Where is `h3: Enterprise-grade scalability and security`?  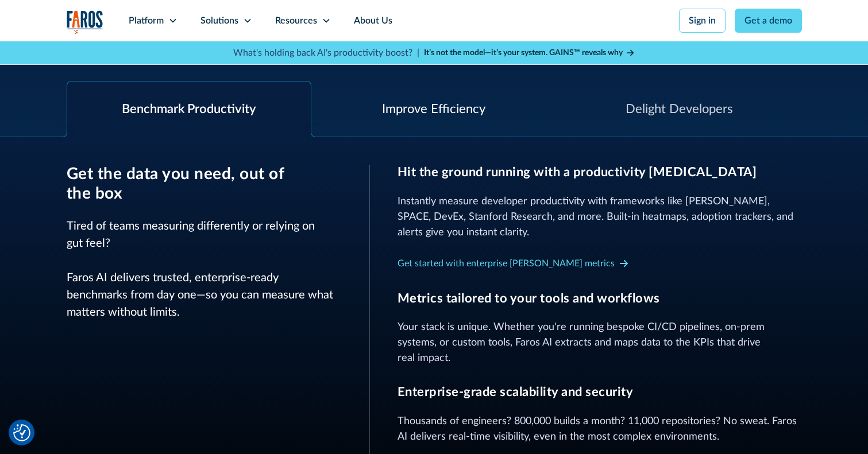
h3: Enterprise-grade scalability and security is located at coordinates (599, 392).